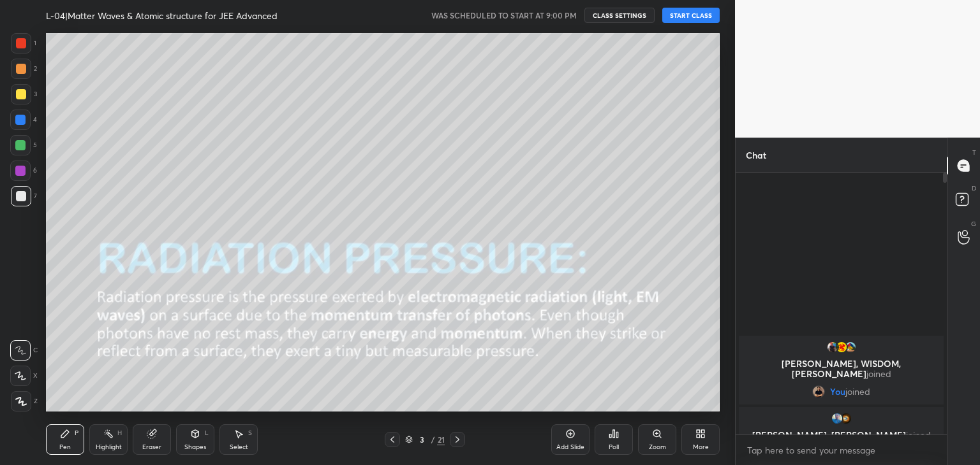  I want to click on button: CLASS SETTINGS, so click(620, 16).